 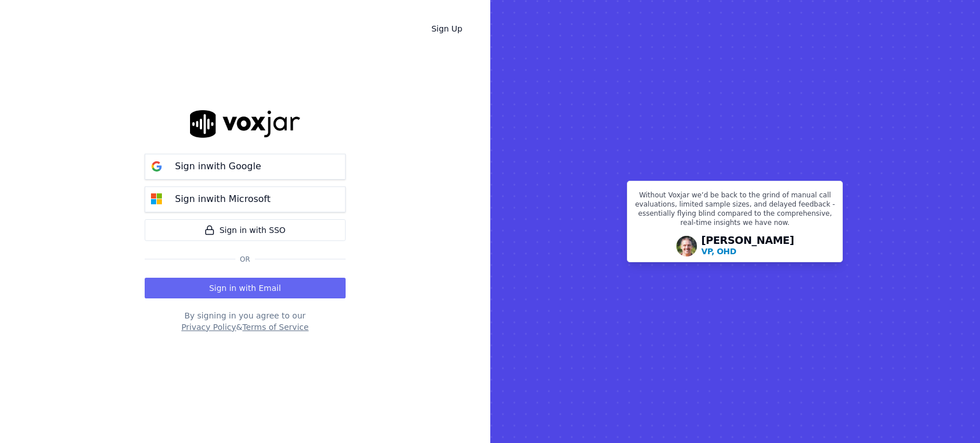 What do you see at coordinates (447, 29) in the screenshot?
I see `a: Sign Up` at bounding box center [447, 29].